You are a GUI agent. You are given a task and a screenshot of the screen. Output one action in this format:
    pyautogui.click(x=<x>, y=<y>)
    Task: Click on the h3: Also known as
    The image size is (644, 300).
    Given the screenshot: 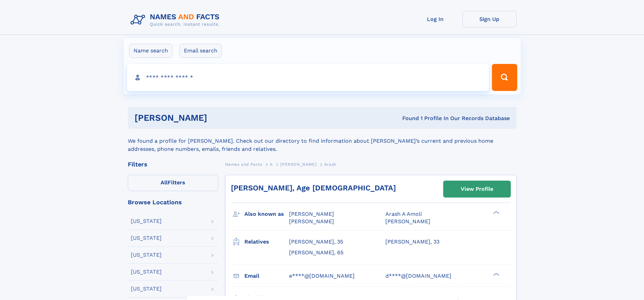 What is the action you would take?
    pyautogui.click(x=267, y=214)
    